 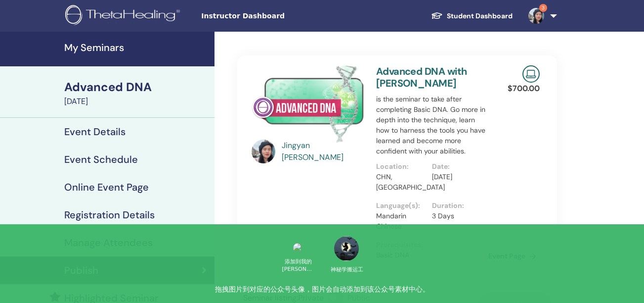 What do you see at coordinates (137, 47) in the screenshot?
I see `h4: My Seminars` at bounding box center [137, 47].